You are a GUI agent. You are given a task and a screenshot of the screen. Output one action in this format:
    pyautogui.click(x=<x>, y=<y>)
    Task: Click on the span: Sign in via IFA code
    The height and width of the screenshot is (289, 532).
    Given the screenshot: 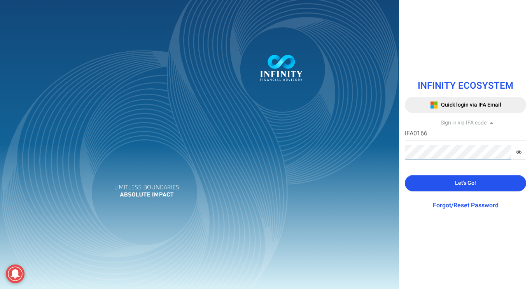 What is the action you would take?
    pyautogui.click(x=463, y=122)
    